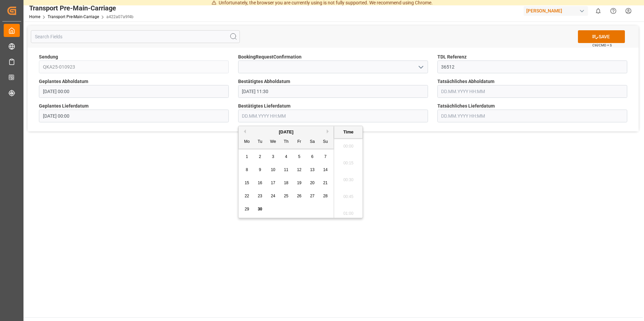  Describe the element at coordinates (324, 196) in the screenshot. I see `span: 28` at that location.